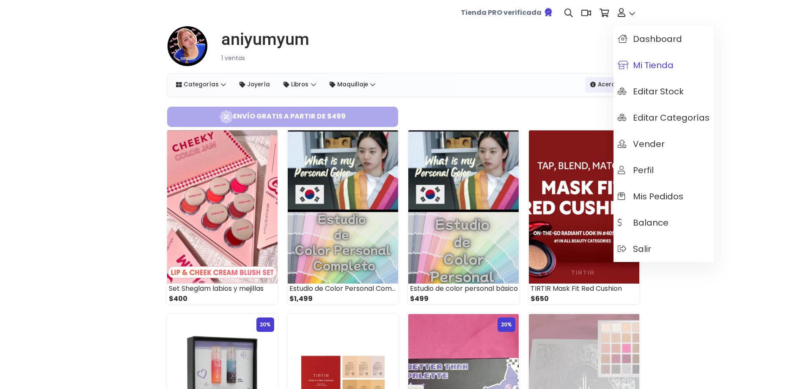 The height and width of the screenshot is (389, 806). What do you see at coordinates (222, 207) in the screenshot?
I see `img: small_1756950326943.jpeg` at bounding box center [222, 207].